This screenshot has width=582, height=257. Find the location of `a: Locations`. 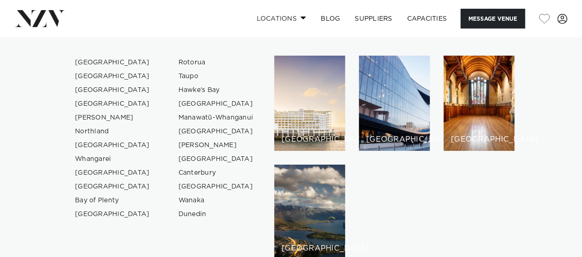

a: Locations is located at coordinates (281, 18).